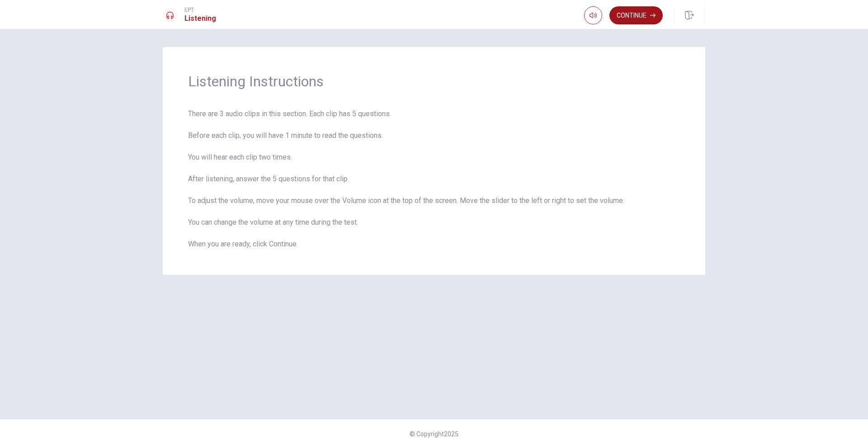 The height and width of the screenshot is (448, 868). Describe the element at coordinates (200, 10) in the screenshot. I see `span: EPT` at that location.